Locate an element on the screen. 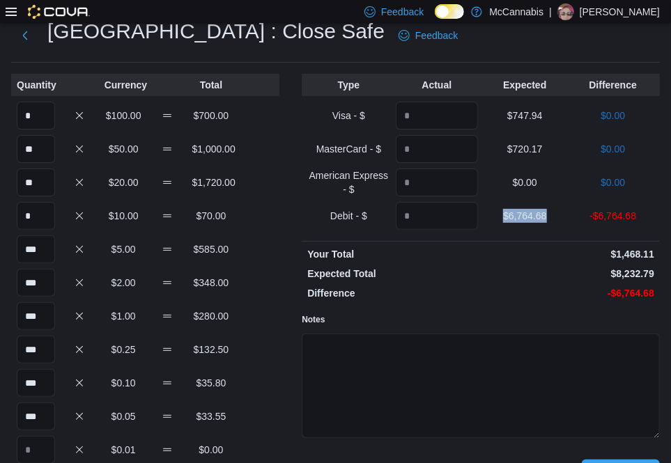 This screenshot has height=463, width=671. p: McCannabis is located at coordinates (516, 12).